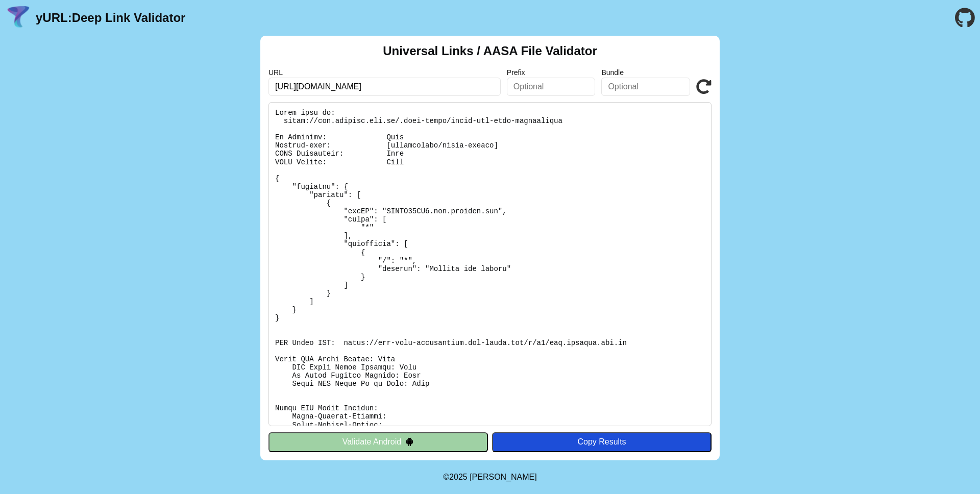 The image size is (980, 494). What do you see at coordinates (458, 476) in the screenshot?
I see `span: 2025` at bounding box center [458, 476].